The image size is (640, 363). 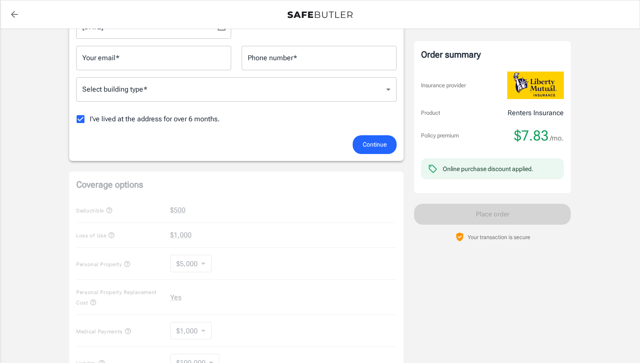 I want to click on button: Continue, so click(x=375, y=144).